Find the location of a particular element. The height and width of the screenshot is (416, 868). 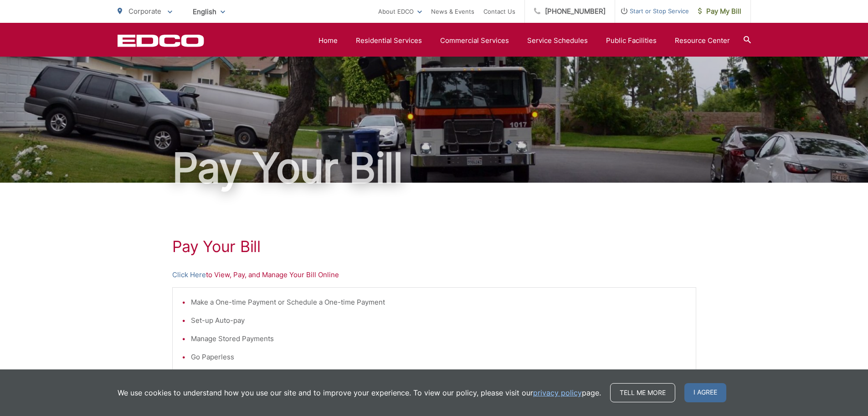

a: News & Events is located at coordinates (452, 12).